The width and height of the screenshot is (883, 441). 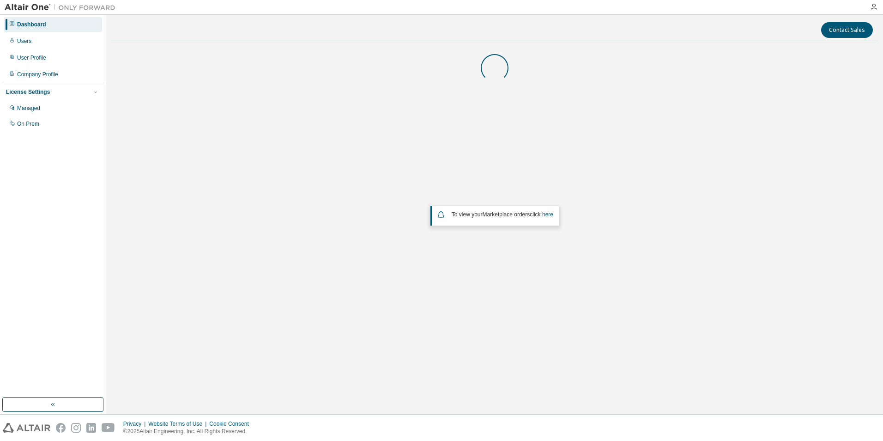 I want to click on div: License Settings, so click(x=28, y=92).